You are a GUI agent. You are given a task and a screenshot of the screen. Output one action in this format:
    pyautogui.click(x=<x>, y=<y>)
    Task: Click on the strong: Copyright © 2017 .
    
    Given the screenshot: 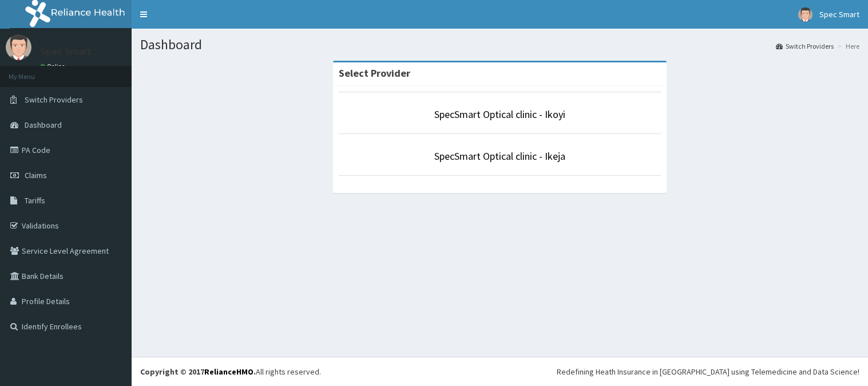 What is the action you would take?
    pyautogui.click(x=198, y=372)
    